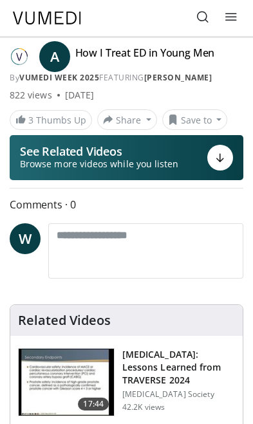 Image resolution: width=253 pixels, height=424 pixels. Describe the element at coordinates (126, 158) in the screenshot. I see `button: See Related Videos Browse more videos while you listen` at that location.